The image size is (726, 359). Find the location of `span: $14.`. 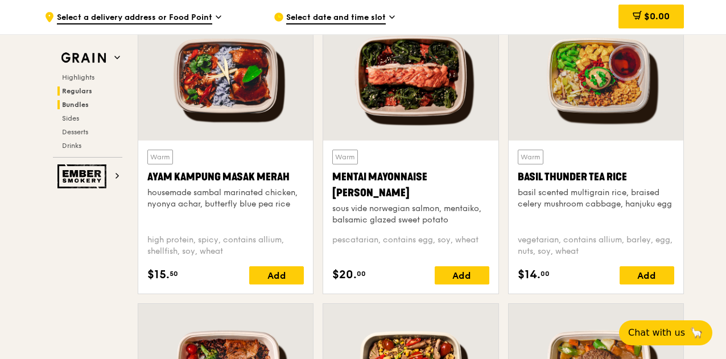

span: $14. is located at coordinates (529, 275).